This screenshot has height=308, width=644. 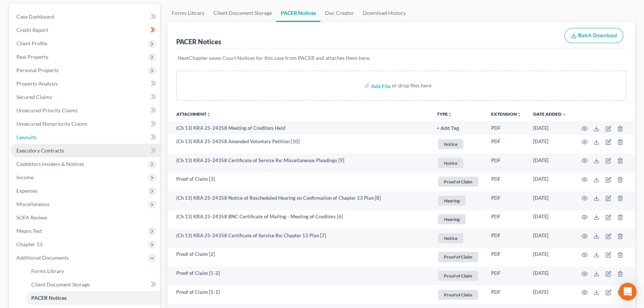 I want to click on a: Attachmentunfold_more, so click(x=193, y=114).